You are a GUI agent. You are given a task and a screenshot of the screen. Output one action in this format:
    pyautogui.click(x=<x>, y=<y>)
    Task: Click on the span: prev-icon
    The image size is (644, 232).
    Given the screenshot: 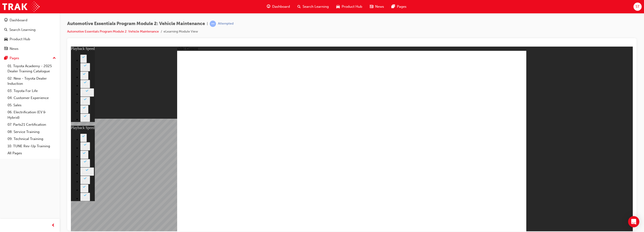 What is the action you would take?
    pyautogui.click(x=53, y=226)
    